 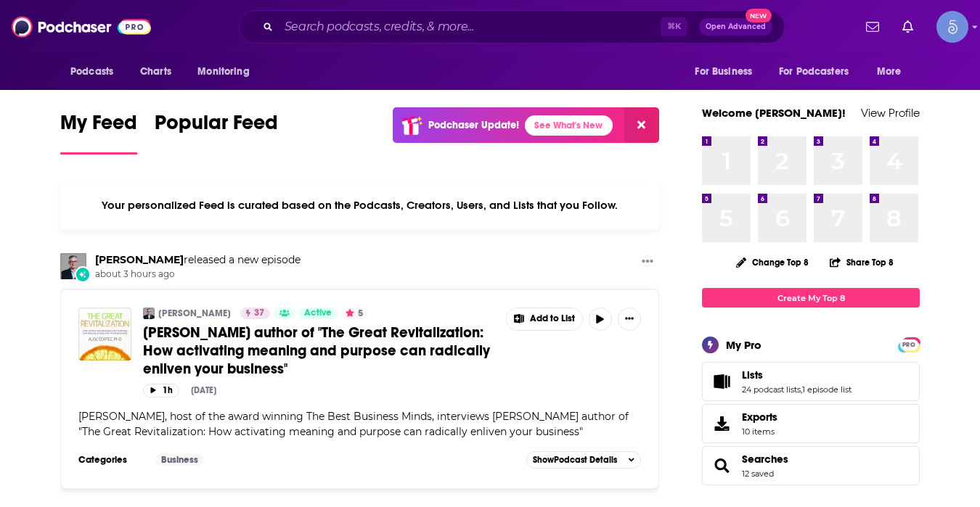 What do you see at coordinates (254, 313) in the screenshot?
I see `a: 37` at bounding box center [254, 313].